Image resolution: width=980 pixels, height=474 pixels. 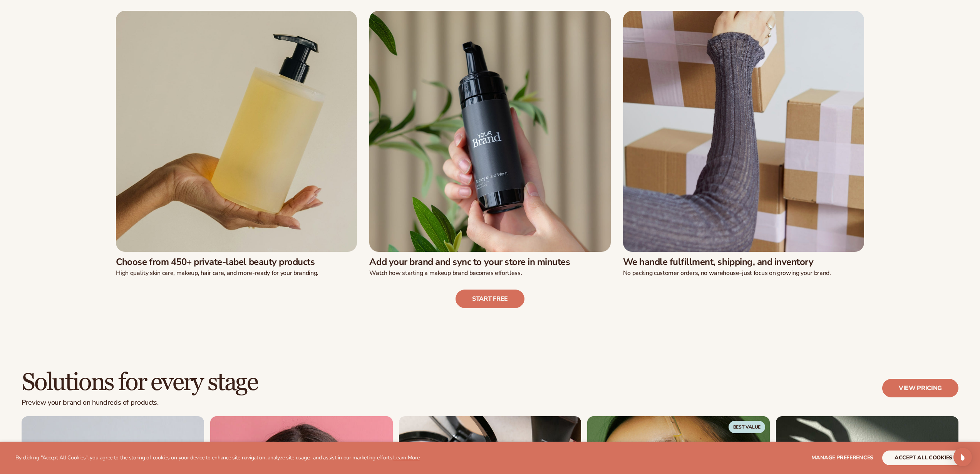 What do you see at coordinates (218, 458) in the screenshot?
I see `p: By clicking "Accept All Cookies", you agree to the storing of cookies on your device to enhance s...` at bounding box center [218, 458].